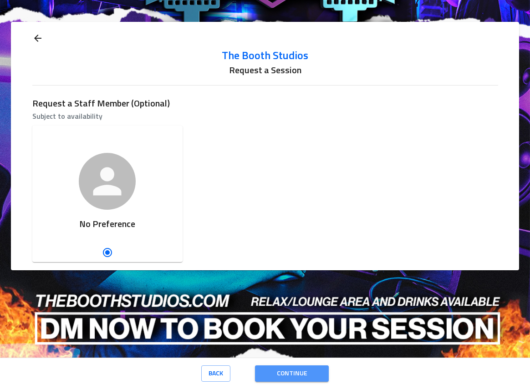 The height and width of the screenshot is (389, 530). Describe the element at coordinates (265, 104) in the screenshot. I see `h6: Request a Staff Member (Optional)` at that location.